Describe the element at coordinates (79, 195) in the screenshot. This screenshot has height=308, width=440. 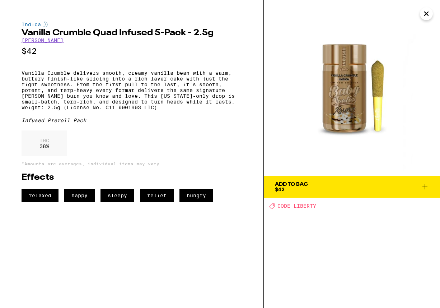
I see `span: happy` at that location.